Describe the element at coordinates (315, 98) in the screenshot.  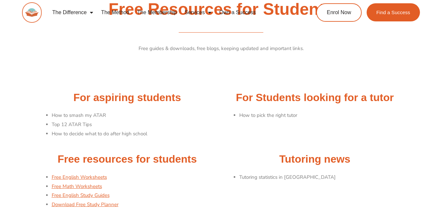
I see `h2: For Students looking for a tutor` at that location.